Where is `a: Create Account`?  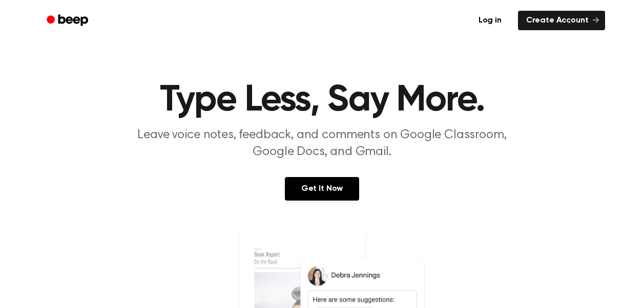
a: Create Account is located at coordinates (562, 21).